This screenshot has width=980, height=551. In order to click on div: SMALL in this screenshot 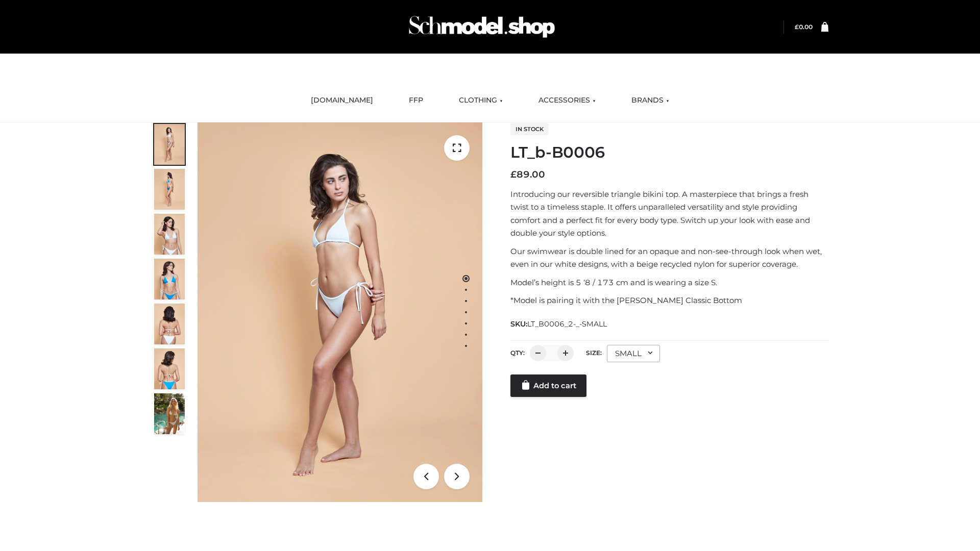, I will do `click(633, 353)`.